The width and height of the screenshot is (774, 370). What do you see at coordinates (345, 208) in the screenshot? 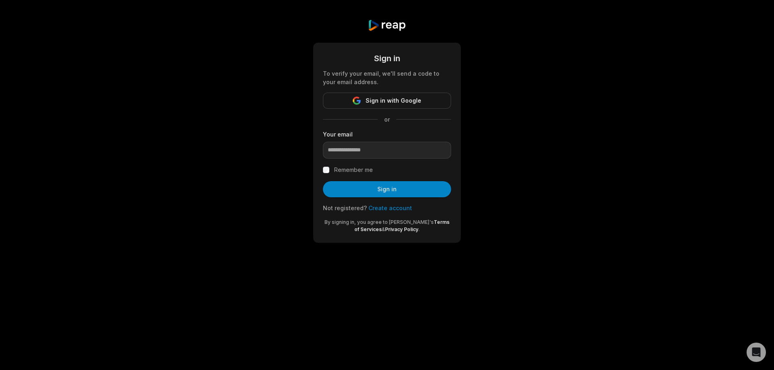
I see `span: Not registered?` at bounding box center [345, 208].